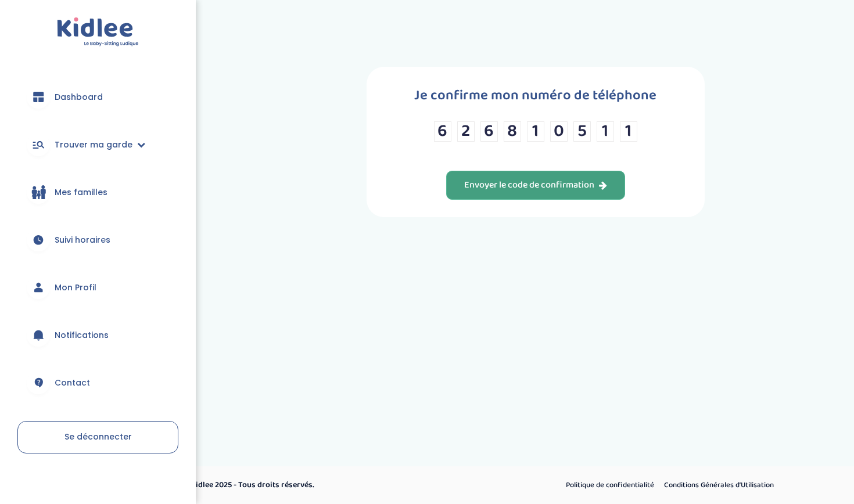  What do you see at coordinates (98, 335) in the screenshot?
I see `a: Notifications` at bounding box center [98, 335].